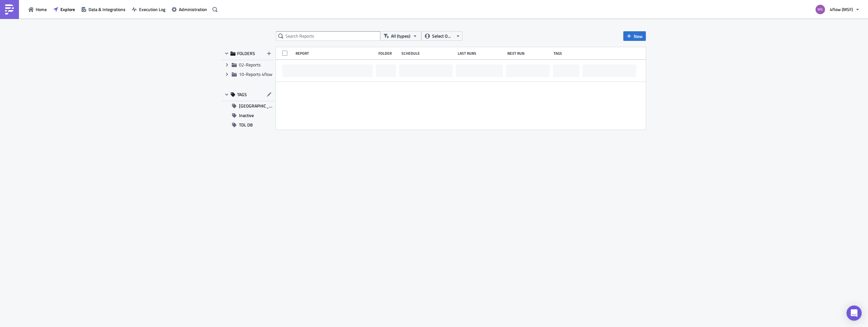  Describe the element at coordinates (428, 53) in the screenshot. I see `div: Schedule` at that location.